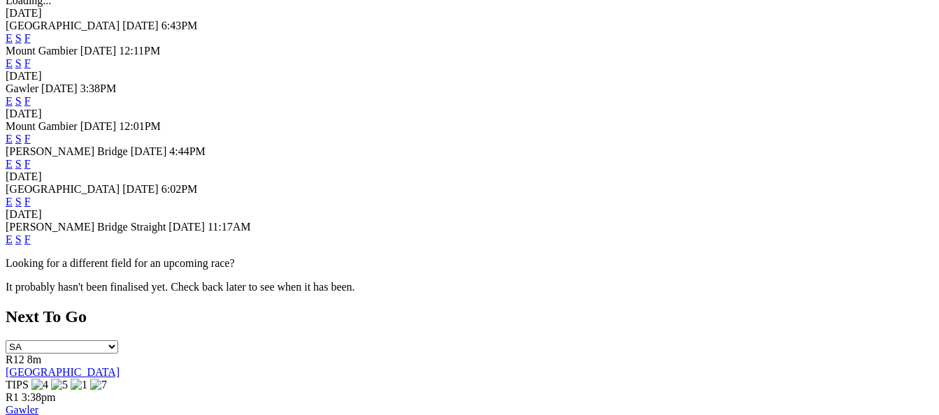 This screenshot has height=415, width=939. Describe the element at coordinates (99, 88) in the screenshot. I see `span: 3:38PM` at that location.